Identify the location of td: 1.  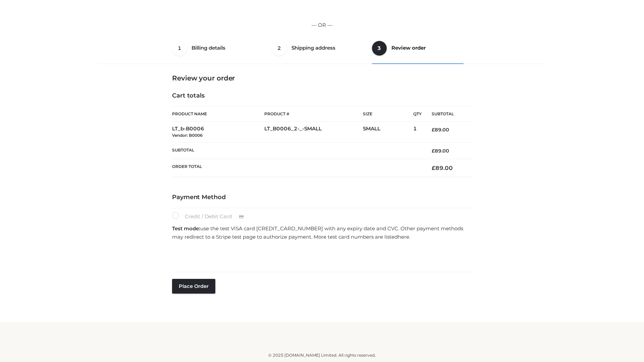
(417, 132).